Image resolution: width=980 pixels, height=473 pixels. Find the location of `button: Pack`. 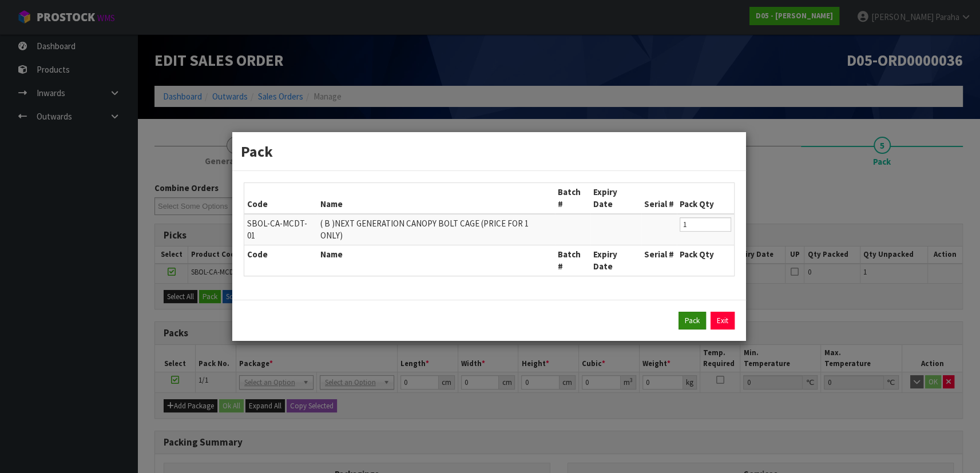

button: Pack is located at coordinates (692, 321).